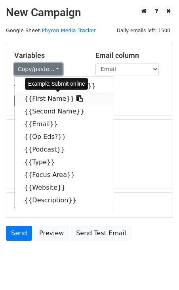 The width and height of the screenshot is (179, 290). I want to click on a: {{Publication Name}}, so click(64, 86).